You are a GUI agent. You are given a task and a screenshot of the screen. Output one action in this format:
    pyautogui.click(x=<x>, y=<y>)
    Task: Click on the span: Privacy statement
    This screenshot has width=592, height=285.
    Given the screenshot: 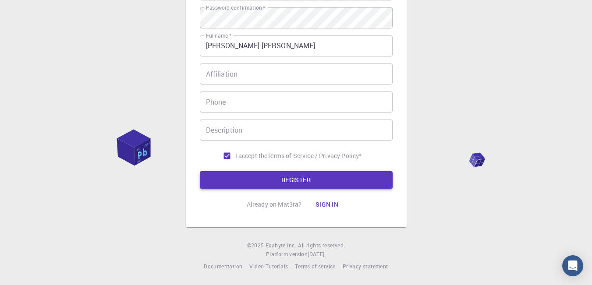 What is the action you would take?
    pyautogui.click(x=365, y=266)
    